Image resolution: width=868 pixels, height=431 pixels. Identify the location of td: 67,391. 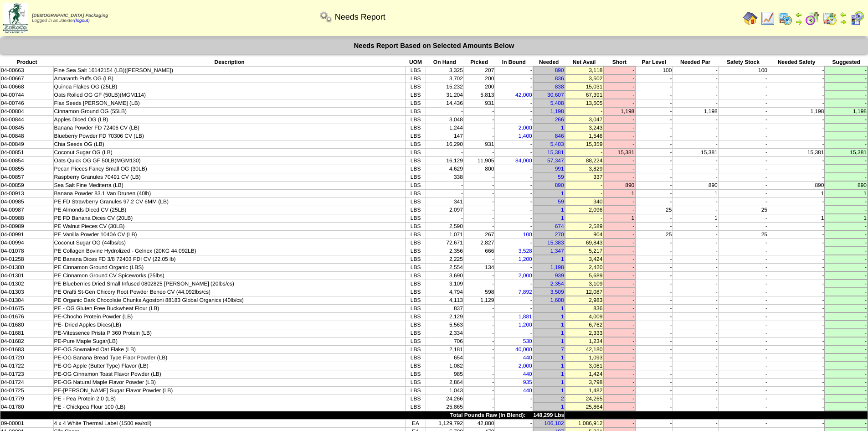
(585, 95).